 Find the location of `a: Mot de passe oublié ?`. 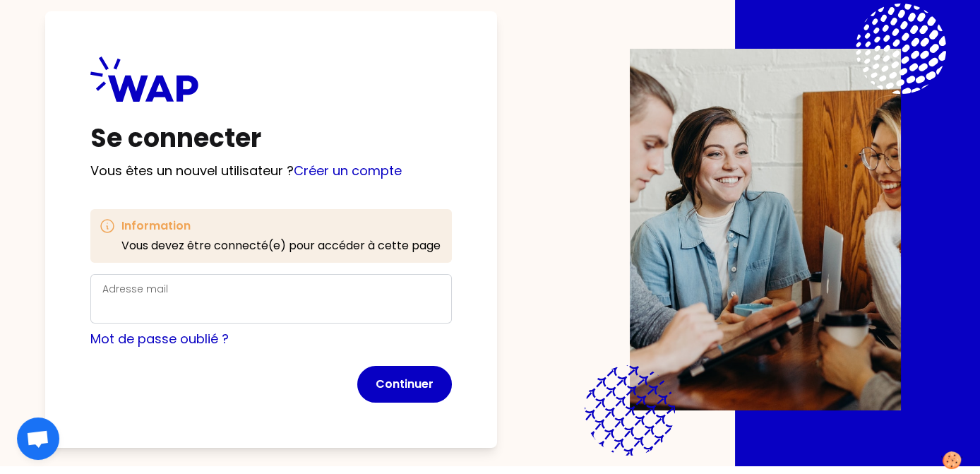

a: Mot de passe oublié ? is located at coordinates (160, 338).